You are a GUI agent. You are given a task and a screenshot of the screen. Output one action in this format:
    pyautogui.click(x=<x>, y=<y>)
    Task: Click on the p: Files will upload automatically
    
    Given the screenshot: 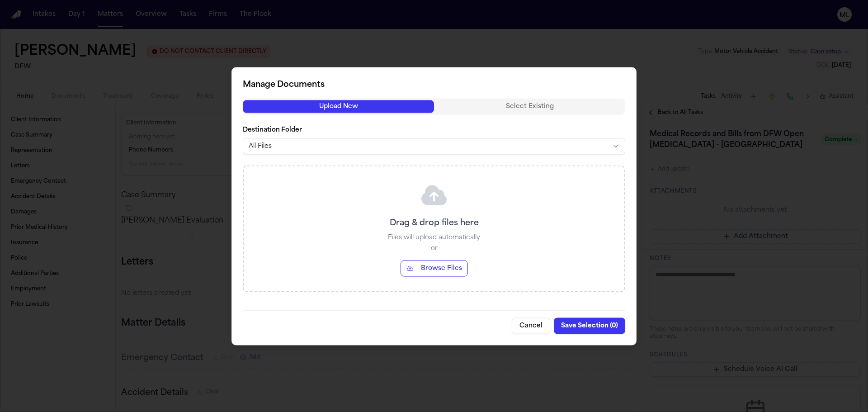 What is the action you would take?
    pyautogui.click(x=434, y=237)
    